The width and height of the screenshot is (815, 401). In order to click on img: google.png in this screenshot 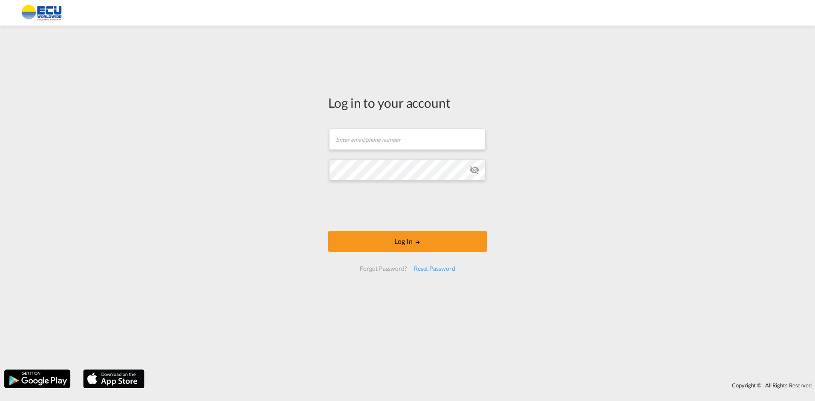, I will do `click(37, 379)`.